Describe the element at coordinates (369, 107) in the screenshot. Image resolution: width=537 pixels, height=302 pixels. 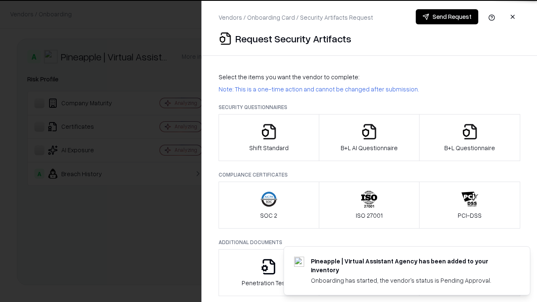
I see `p: Security Questionnaires` at that location.